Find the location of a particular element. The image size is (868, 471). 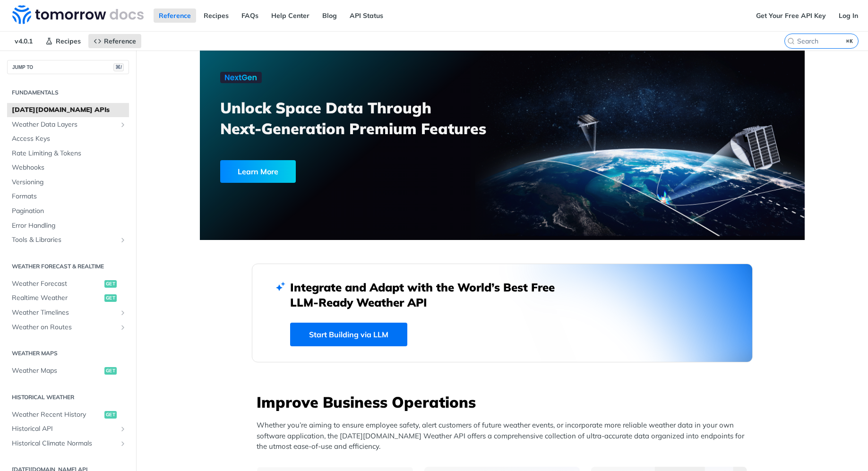

a: Weather Data LayersShow subpages for Weather Data Layers is located at coordinates (68, 125).